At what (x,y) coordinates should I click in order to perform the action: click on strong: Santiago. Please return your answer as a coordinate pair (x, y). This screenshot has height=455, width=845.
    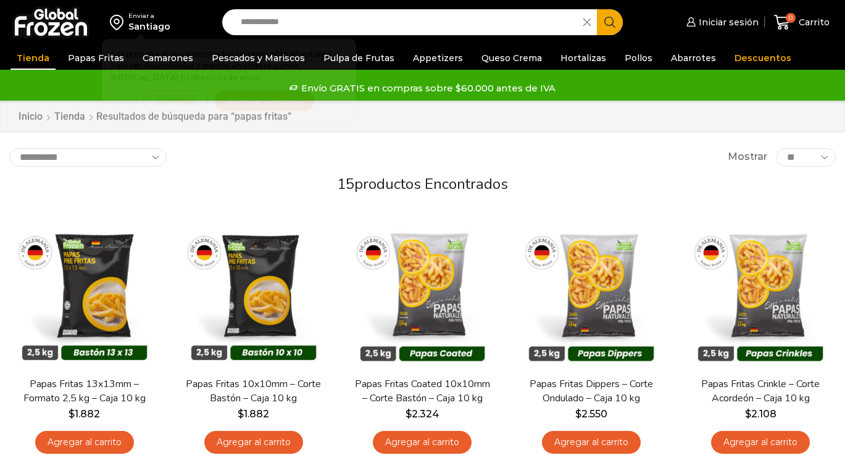
    Looking at the image, I should click on (313, 54).